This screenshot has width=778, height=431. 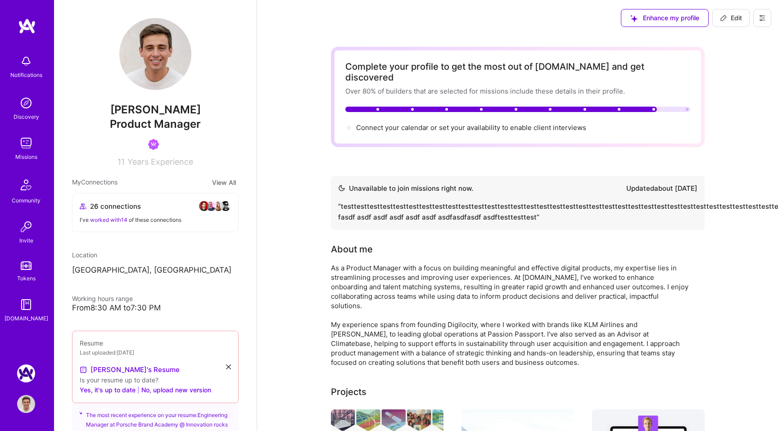 I want to click on div: As a Product Manager with a focus on building meaningful and effective digital products, my exper..., so click(x=511, y=315).